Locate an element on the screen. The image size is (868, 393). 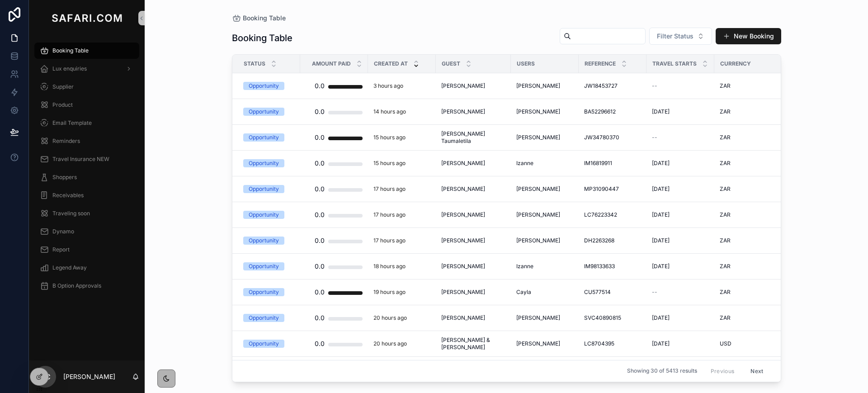
span: Shoppers is located at coordinates (64, 177).